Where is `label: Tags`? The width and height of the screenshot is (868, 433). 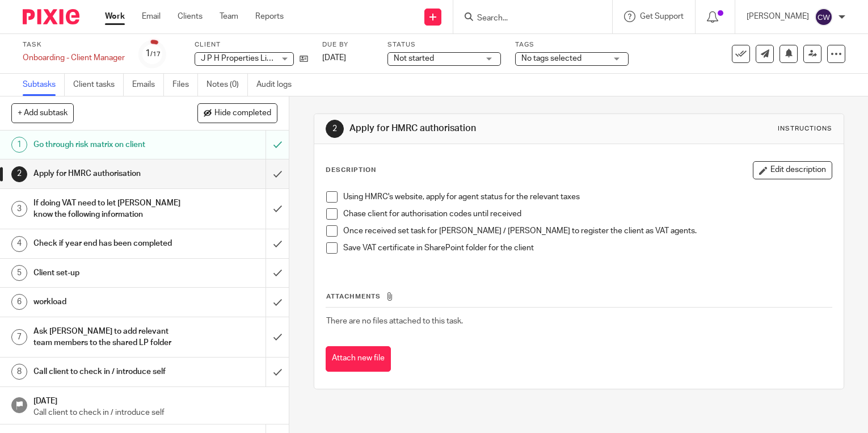 label: Tags is located at coordinates (572, 45).